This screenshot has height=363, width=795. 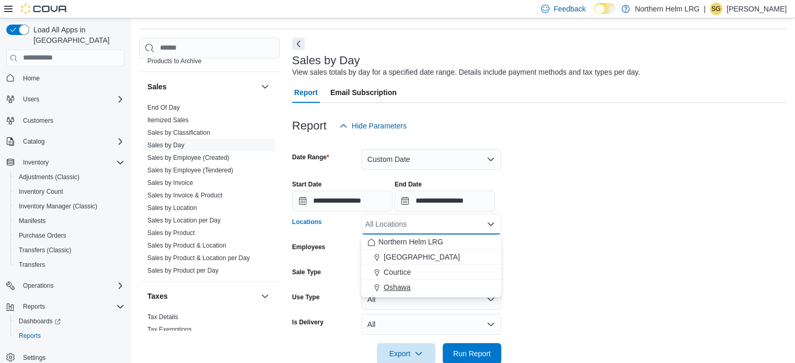 What do you see at coordinates (411, 242) in the screenshot?
I see `span: Northern Helm LRG` at bounding box center [411, 242].